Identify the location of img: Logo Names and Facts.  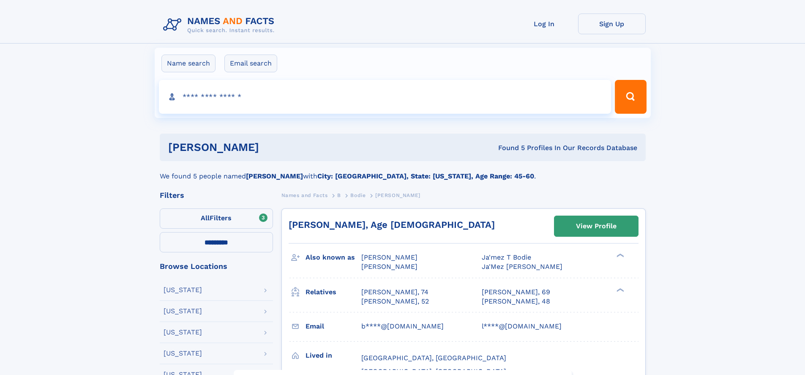
(221, 25).